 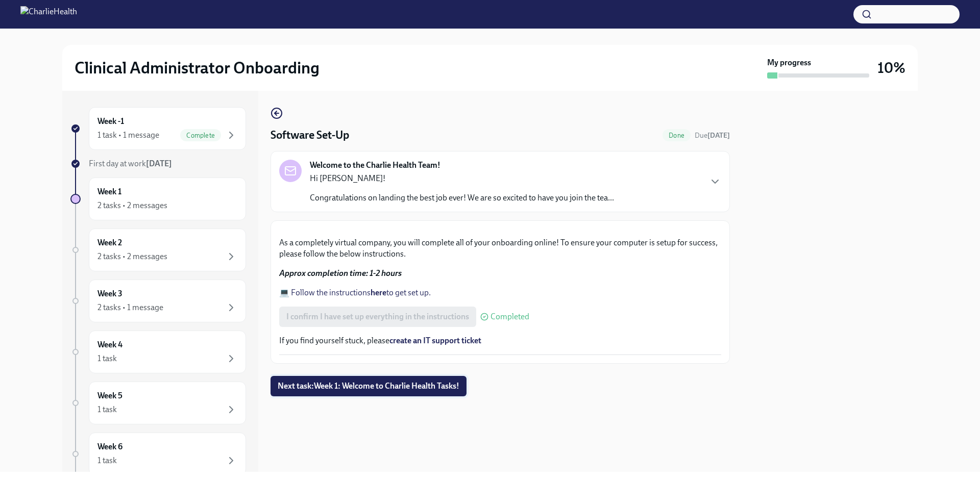 What do you see at coordinates (158, 403) in the screenshot?
I see `a: Week 51 task` at bounding box center [158, 403].